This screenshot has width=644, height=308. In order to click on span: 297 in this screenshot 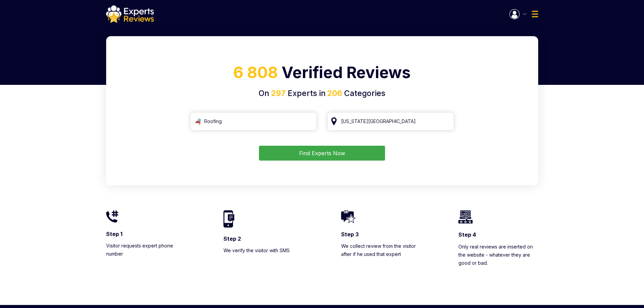, I will do `click(278, 93)`.